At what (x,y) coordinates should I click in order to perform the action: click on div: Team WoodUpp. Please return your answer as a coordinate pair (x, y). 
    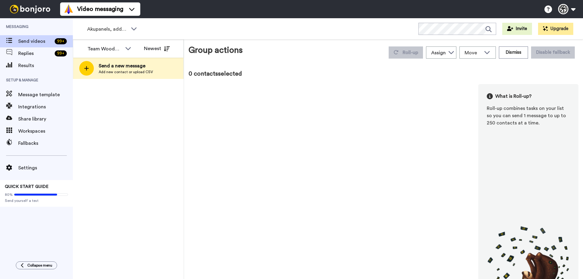
    Looking at the image, I should click on (105, 49).